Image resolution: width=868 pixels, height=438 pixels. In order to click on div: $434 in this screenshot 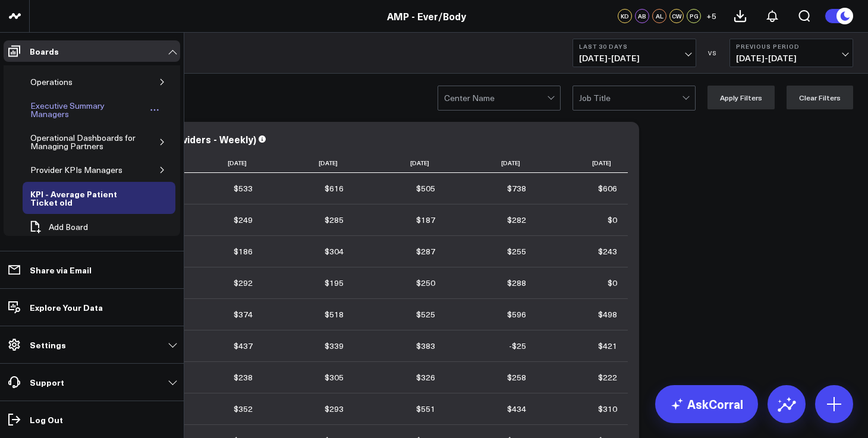, I will do `click(517, 409)`.